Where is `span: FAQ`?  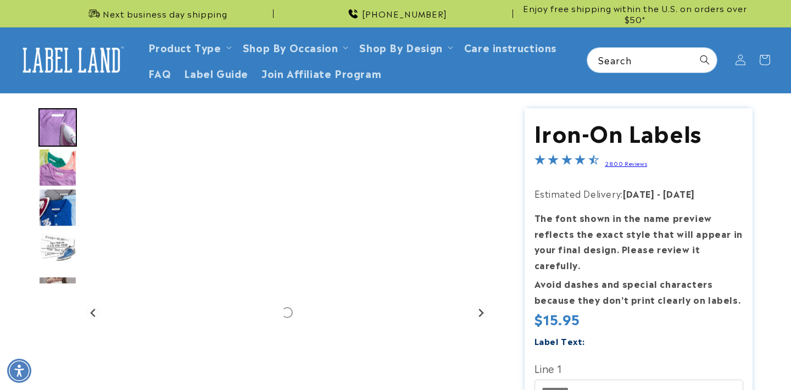
span: FAQ is located at coordinates (160, 72).